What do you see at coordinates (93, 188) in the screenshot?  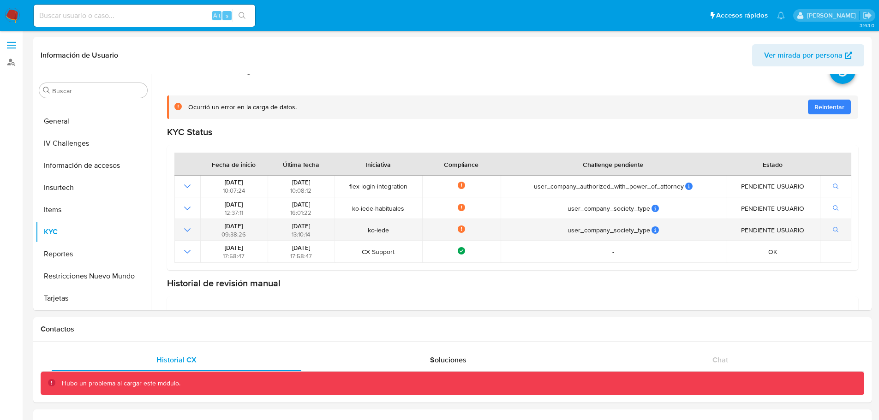 I see `button: Insurtech` at bounding box center [93, 188].